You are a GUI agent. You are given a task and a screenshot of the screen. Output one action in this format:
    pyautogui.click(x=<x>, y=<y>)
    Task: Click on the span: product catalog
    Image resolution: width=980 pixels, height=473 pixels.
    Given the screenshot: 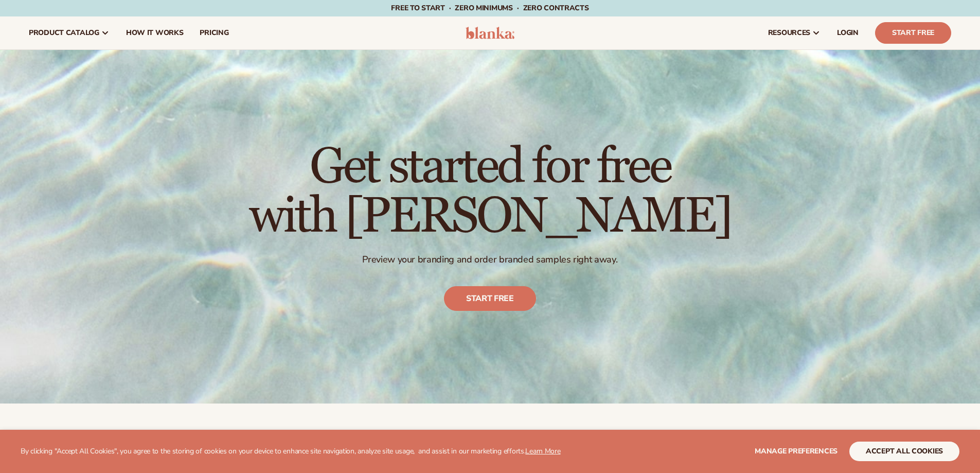 What is the action you would take?
    pyautogui.click(x=64, y=33)
    